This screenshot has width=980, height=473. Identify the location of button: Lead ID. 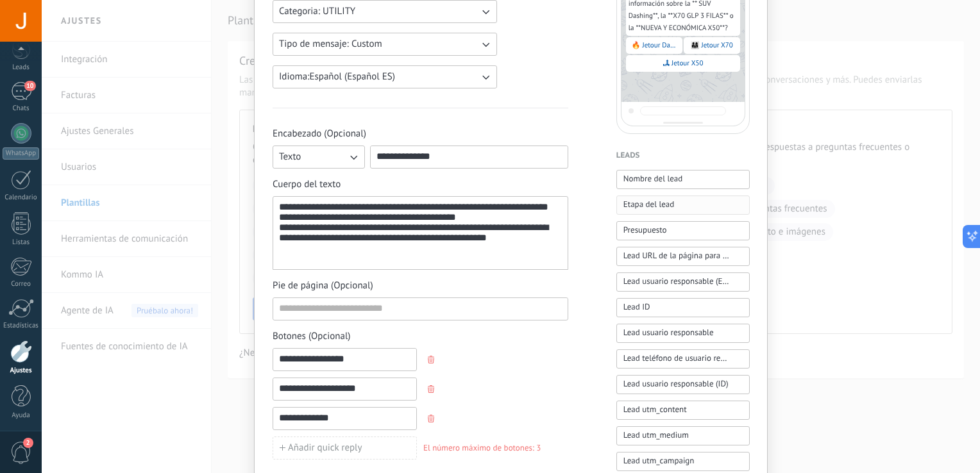
(683, 308).